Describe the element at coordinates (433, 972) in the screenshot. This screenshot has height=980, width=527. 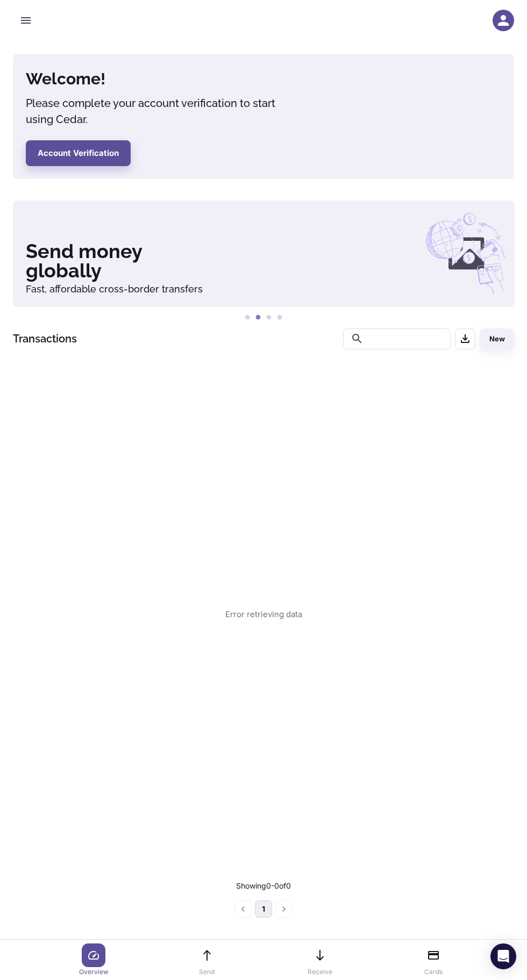
I see `p: Cards` at that location.